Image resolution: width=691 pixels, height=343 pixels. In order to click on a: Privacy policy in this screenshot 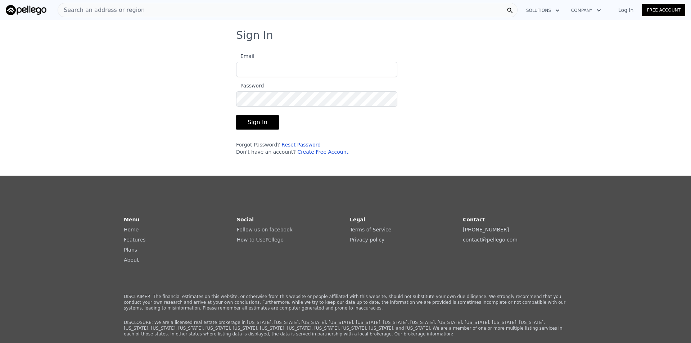, I will do `click(367, 240)`.